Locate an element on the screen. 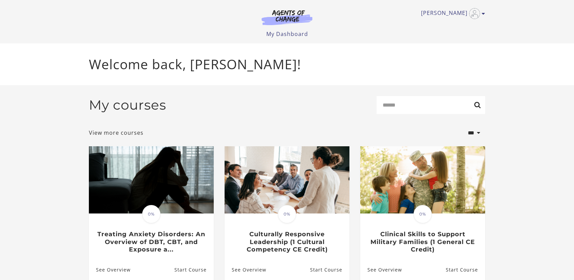 The height and width of the screenshot is (280, 574). img: Agents of Change Logo is located at coordinates (287, 17).